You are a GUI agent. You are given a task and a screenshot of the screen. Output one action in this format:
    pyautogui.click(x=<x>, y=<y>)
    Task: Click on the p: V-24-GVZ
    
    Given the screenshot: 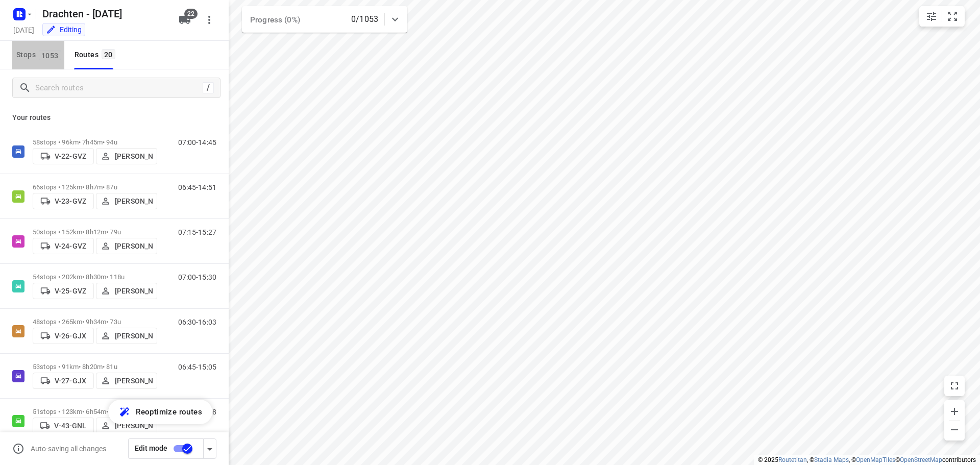 What is the action you would take?
    pyautogui.click(x=70, y=246)
    